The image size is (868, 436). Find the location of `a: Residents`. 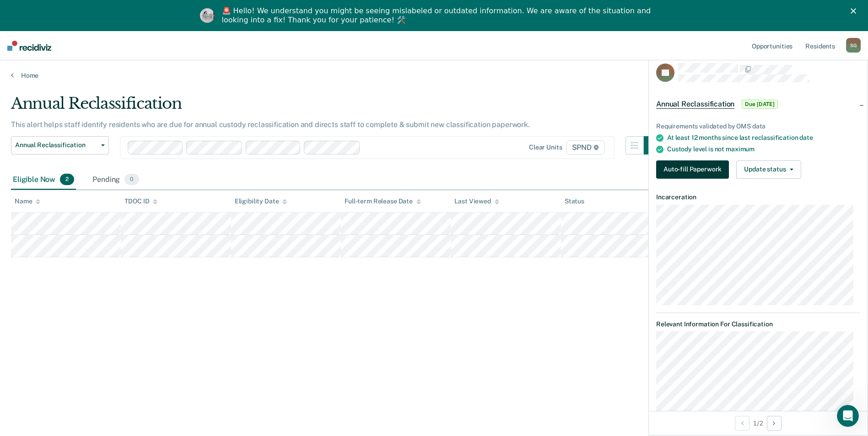

a: Residents is located at coordinates (820, 46).